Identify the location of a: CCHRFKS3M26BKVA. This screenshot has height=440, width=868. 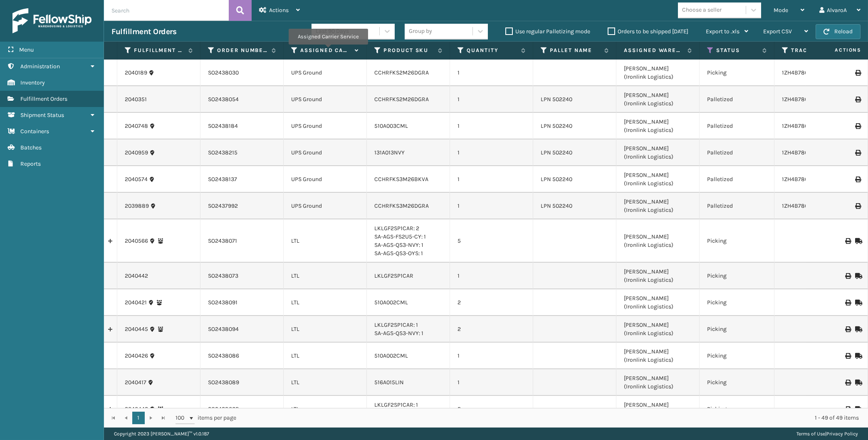
(401, 179).